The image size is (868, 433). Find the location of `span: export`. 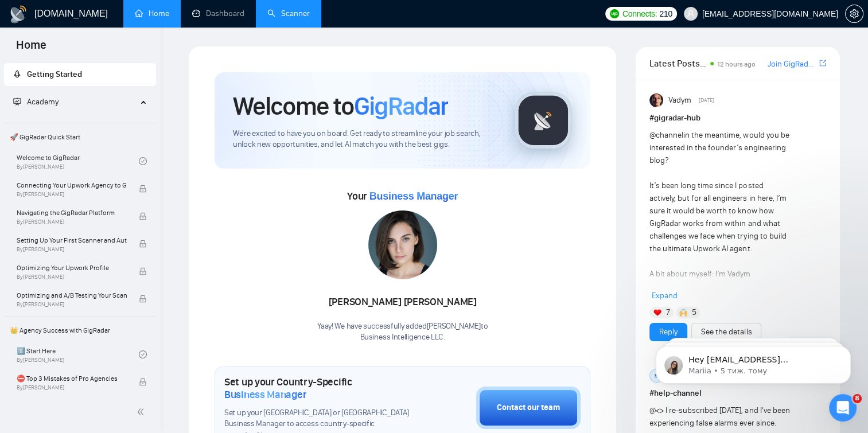

span: export is located at coordinates (823, 63).